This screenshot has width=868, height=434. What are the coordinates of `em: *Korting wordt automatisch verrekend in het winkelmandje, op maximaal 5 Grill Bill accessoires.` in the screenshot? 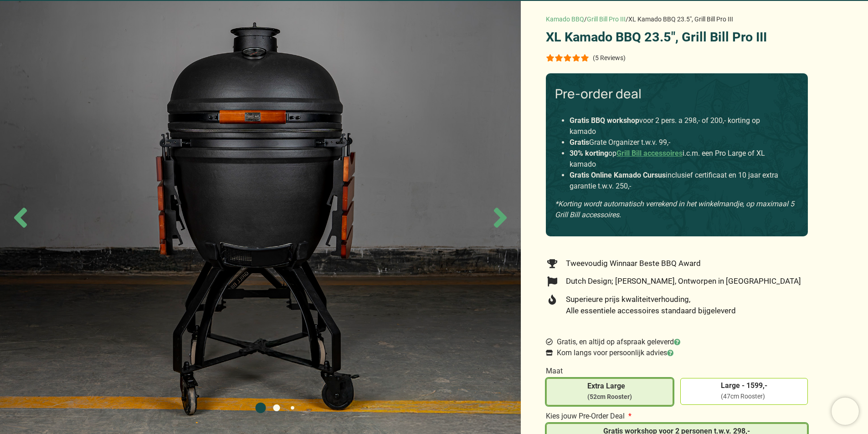 It's located at (674, 209).